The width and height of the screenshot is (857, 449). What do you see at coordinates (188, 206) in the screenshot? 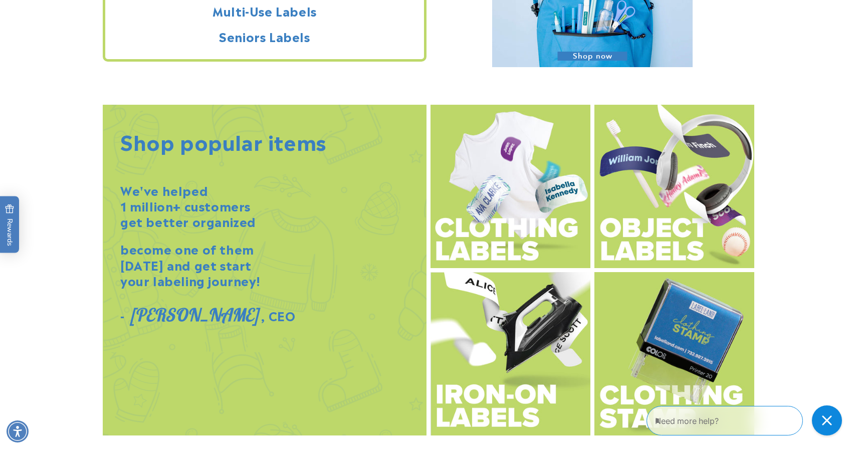
I see `strong: We've helped 1 million+ customers get better organized` at bounding box center [188, 206].